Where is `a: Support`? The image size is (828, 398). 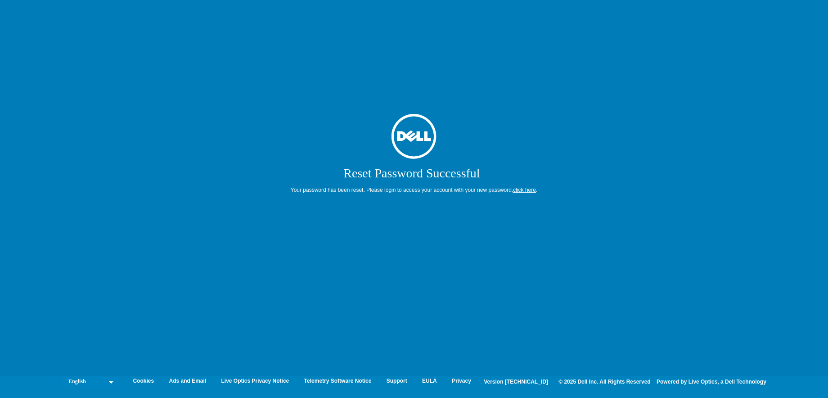
a: Support is located at coordinates (399, 381).